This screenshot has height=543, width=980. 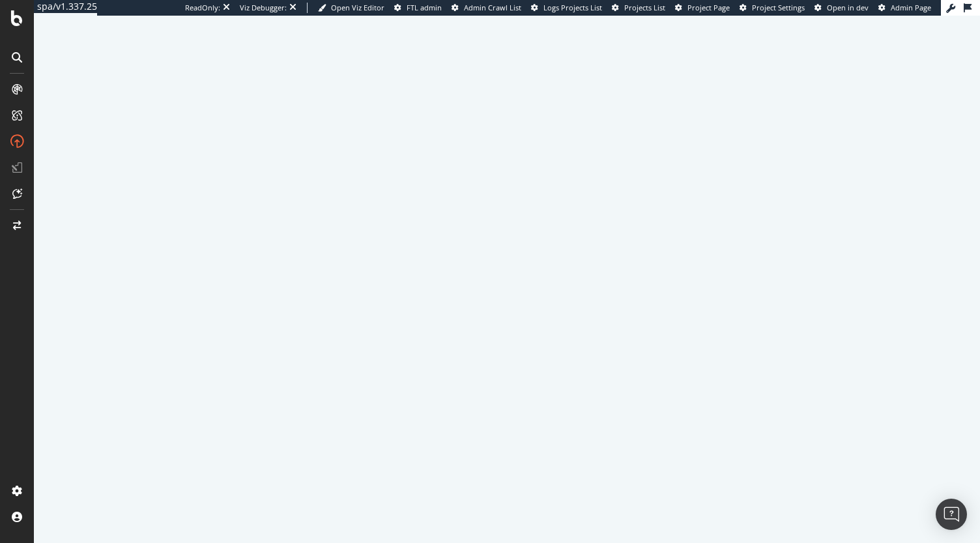 What do you see at coordinates (772, 8) in the screenshot?
I see `a: Project Settings` at bounding box center [772, 8].